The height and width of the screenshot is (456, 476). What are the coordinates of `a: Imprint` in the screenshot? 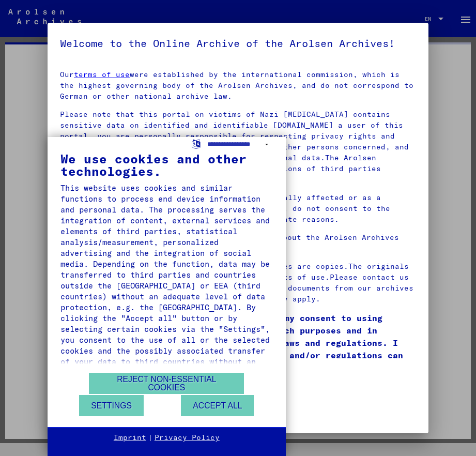 It's located at (129, 438).